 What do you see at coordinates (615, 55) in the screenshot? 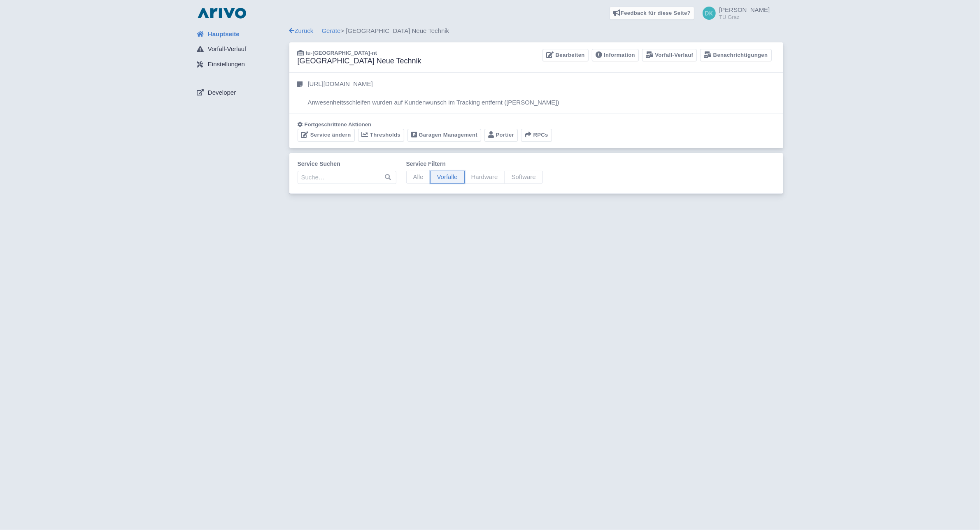
I see `a: Information` at bounding box center [615, 55].